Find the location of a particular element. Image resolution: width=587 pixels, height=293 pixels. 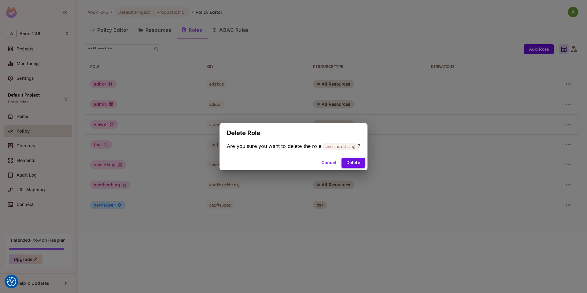

span: Are you sure you want to delete the role: ? is located at coordinates (293, 146).